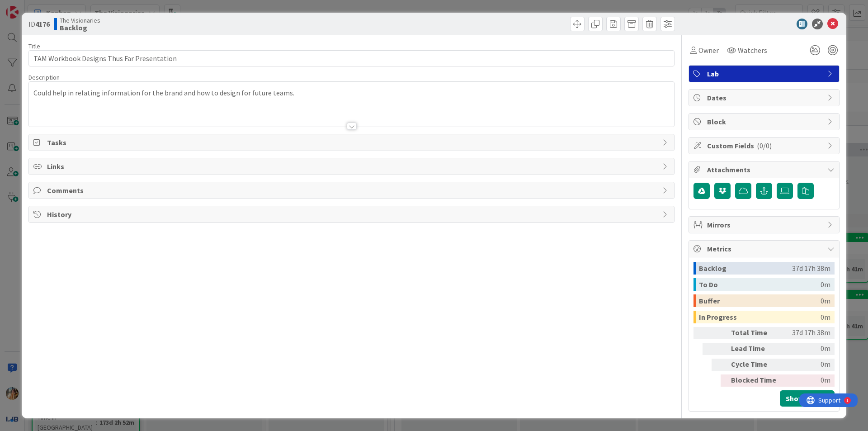 The height and width of the screenshot is (431, 868). Describe the element at coordinates (352, 167) in the screenshot. I see `span: Links` at that location.